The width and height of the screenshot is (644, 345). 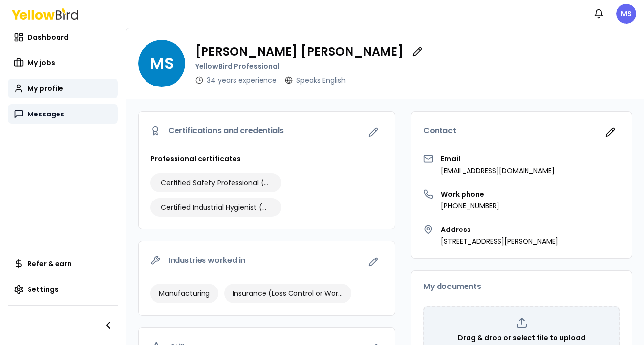 I want to click on div: Certified Safety Professional (CSP), so click(x=216, y=183).